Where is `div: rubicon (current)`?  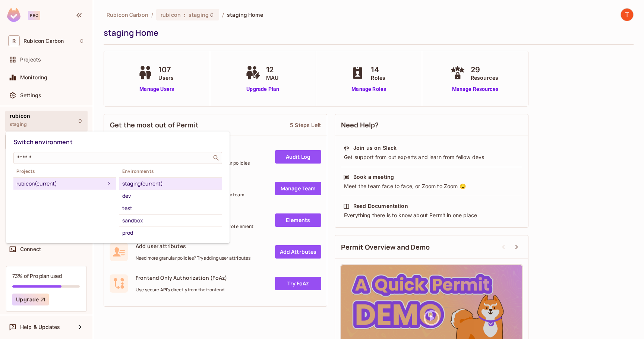 div: rubicon (current) is located at coordinates (61, 184).